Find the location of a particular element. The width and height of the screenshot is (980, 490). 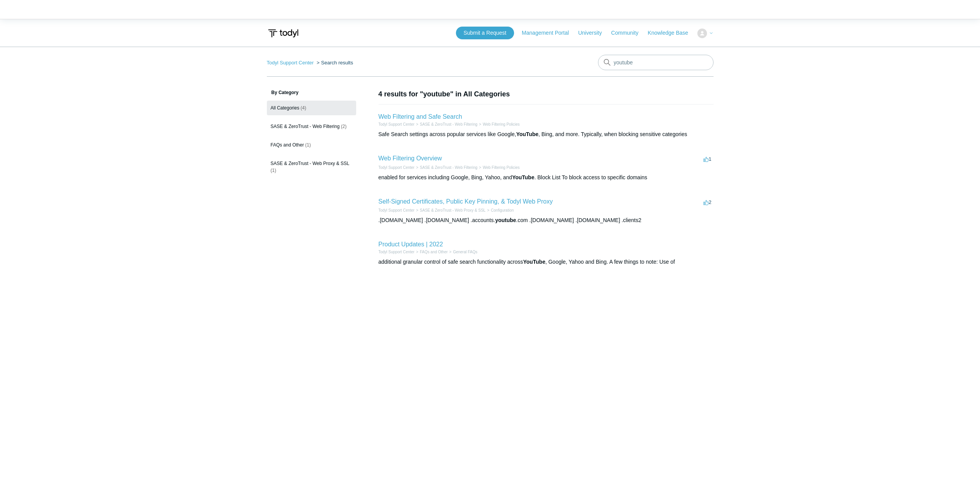

span: SASE & ZeroTrust - Web Proxy & SSL is located at coordinates (310, 163).